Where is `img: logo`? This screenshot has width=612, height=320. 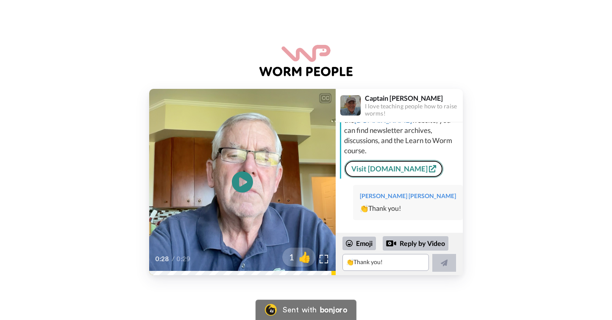 img: logo is located at coordinates (306, 61).